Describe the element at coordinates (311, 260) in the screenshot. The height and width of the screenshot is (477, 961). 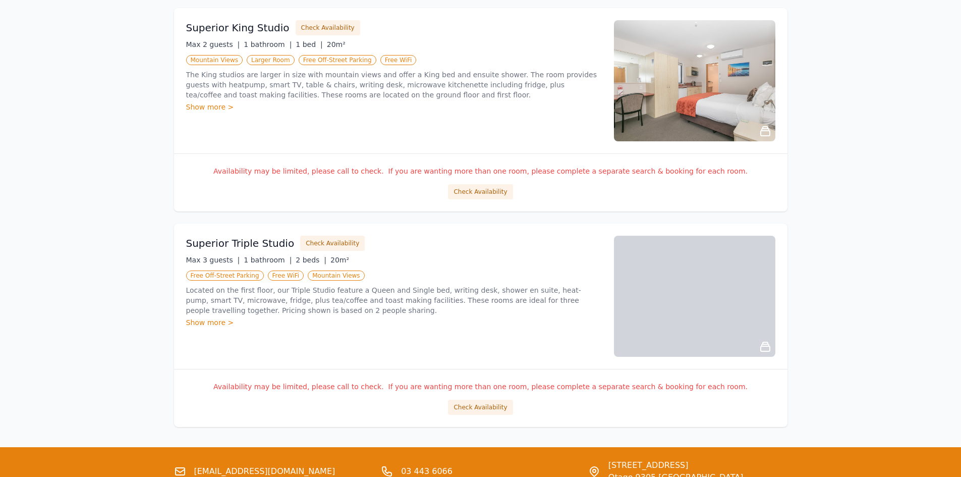
I see `span: 2 beds |` at that location.